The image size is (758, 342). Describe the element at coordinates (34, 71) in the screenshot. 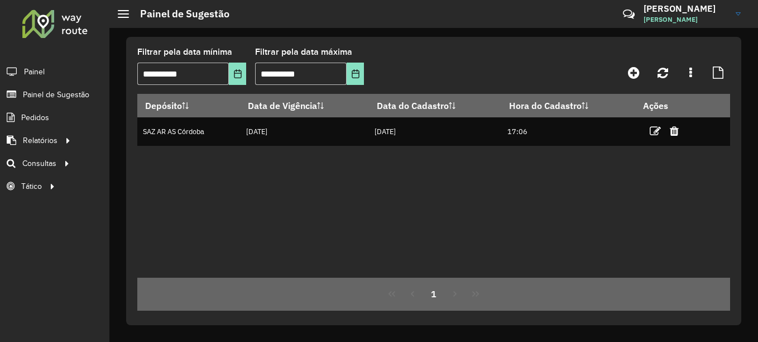

I see `span: Painel` at that location.